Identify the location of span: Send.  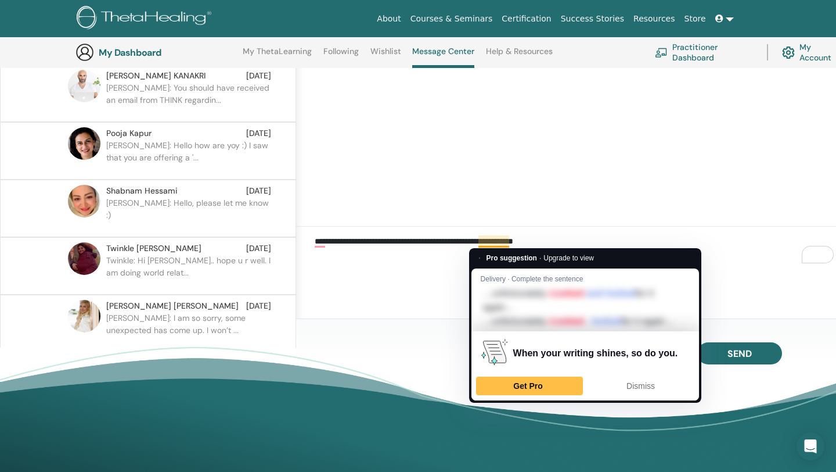
(740, 353).